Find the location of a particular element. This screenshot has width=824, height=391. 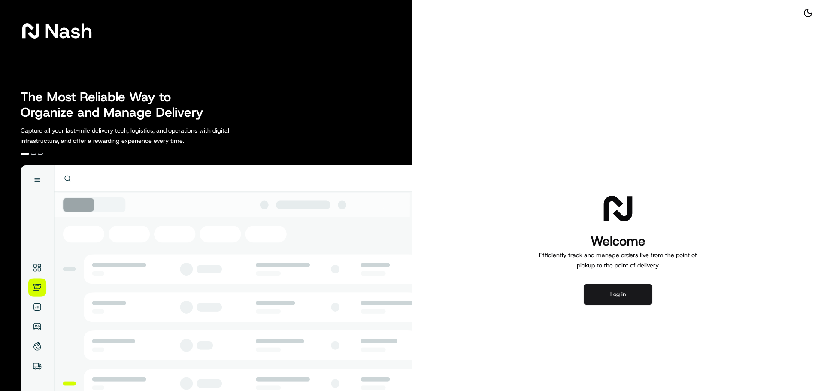

p: Efficiently track and manage orders live from the point of pickup to the point of delivery. is located at coordinates (618, 260).